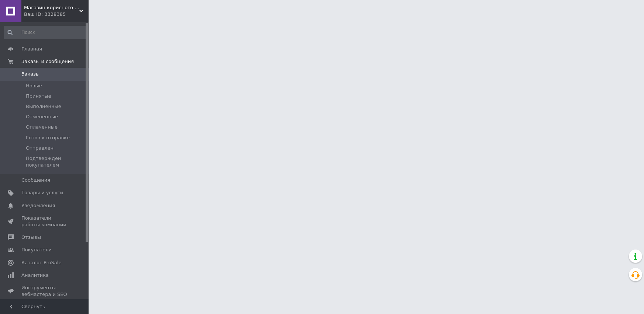 The image size is (644, 314). What do you see at coordinates (42, 117) in the screenshot?
I see `span: Отмененные` at bounding box center [42, 117].